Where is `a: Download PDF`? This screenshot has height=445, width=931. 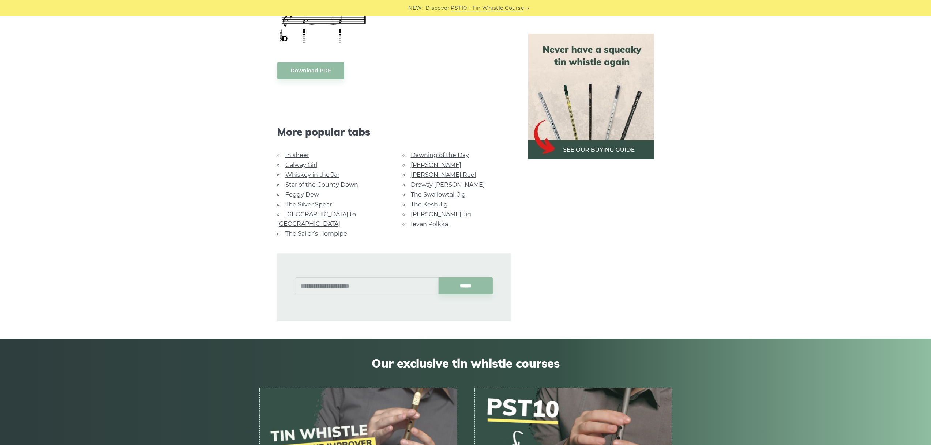 a: Download PDF is located at coordinates (310, 71).